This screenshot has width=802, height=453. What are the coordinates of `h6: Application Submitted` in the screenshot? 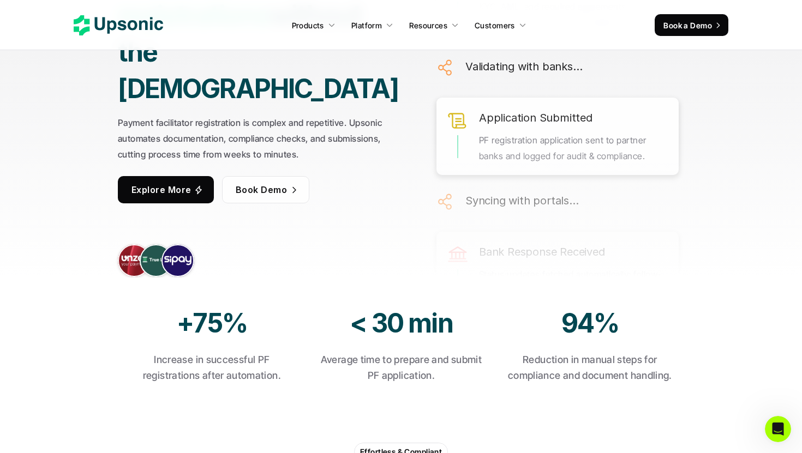 It's located at (536, 118).